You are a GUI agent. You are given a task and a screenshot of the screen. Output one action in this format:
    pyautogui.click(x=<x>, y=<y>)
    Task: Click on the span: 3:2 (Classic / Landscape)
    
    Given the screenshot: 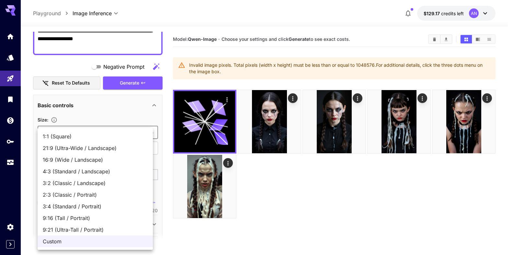 What is the action you would take?
    pyautogui.click(x=95, y=183)
    